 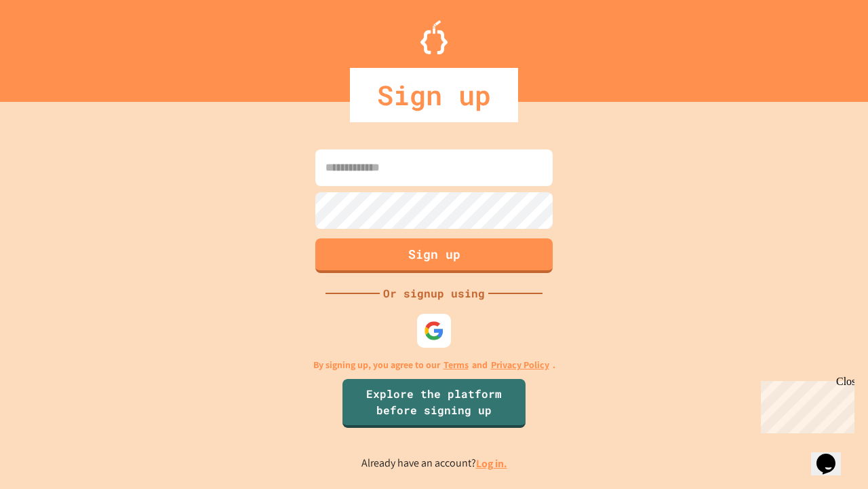 What do you see at coordinates (434, 293) in the screenshot?
I see `div: Or signup using` at bounding box center [434, 293].